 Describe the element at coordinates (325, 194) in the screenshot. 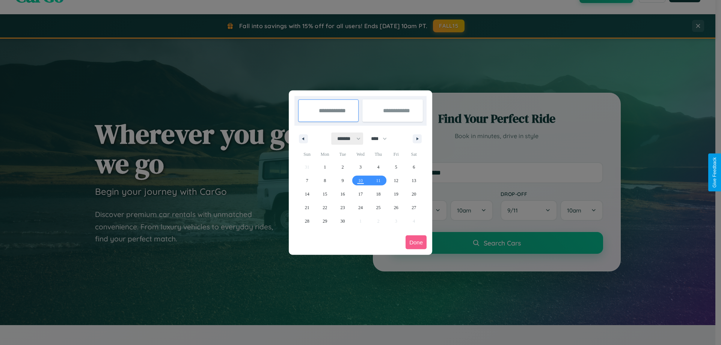

I see `button: 15` at that location.